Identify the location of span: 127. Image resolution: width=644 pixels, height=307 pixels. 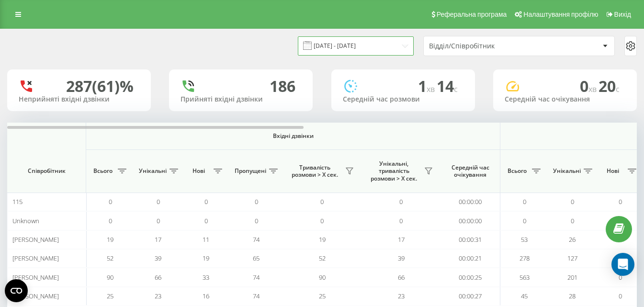
(572, 258).